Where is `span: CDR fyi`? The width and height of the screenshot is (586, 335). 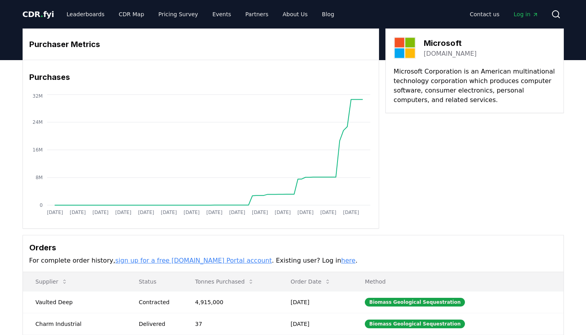
span: CDR fyi is located at coordinates (38, 14).